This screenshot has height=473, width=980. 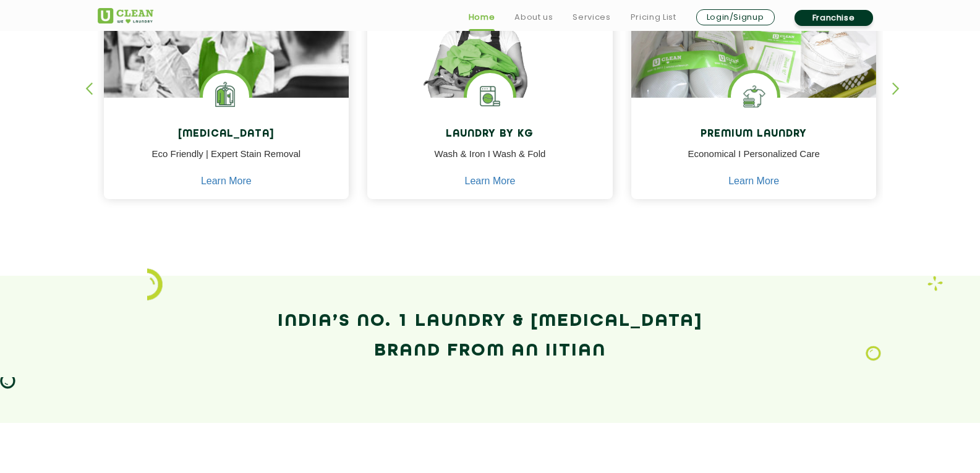 What do you see at coordinates (490, 134) in the screenshot?
I see `h4: Laundry by Kg` at bounding box center [490, 134].